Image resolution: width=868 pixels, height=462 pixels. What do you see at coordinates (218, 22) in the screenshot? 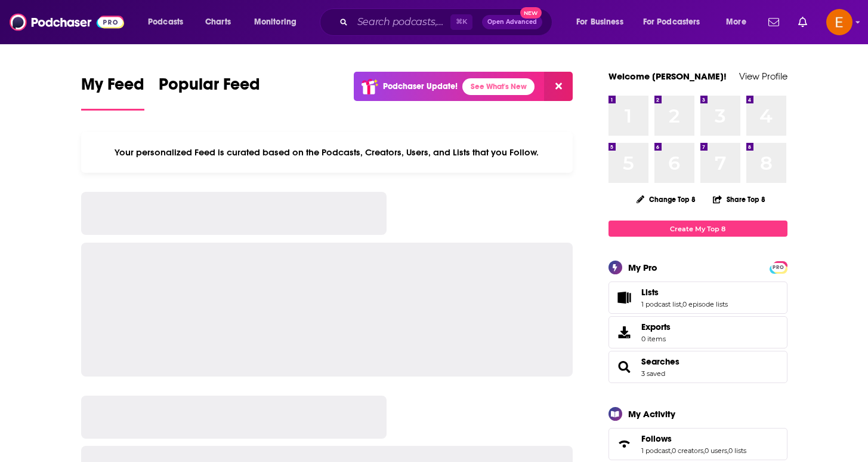
I see `a: Charts` at bounding box center [218, 22].